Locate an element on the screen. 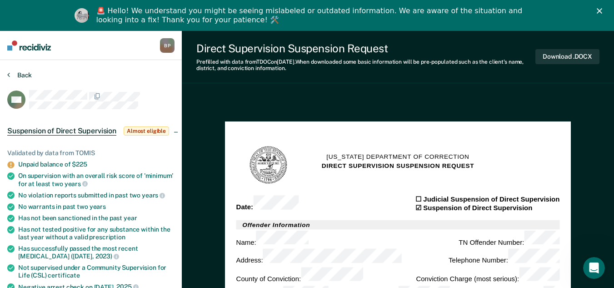 The width and height of the screenshot is (614, 288). div: Telephone Number : is located at coordinates (504, 256).